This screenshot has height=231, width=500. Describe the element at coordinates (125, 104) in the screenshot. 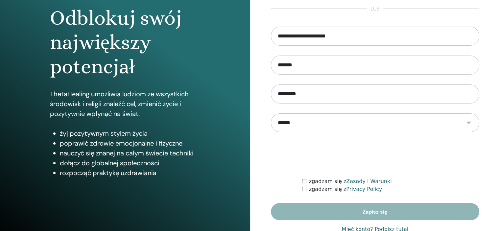

I see `p: ThetaHealing umożliwia ludziom ze wszystkich środowisk i religii znaleźć cel, zmienić życie i poz...` at that location.